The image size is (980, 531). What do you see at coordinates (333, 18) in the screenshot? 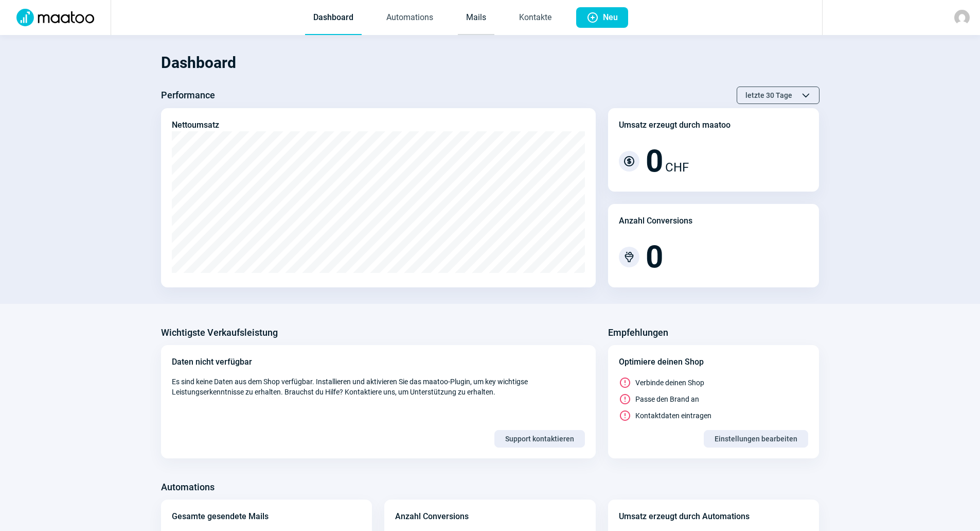
I see `a: Dashboard` at bounding box center [333, 18].